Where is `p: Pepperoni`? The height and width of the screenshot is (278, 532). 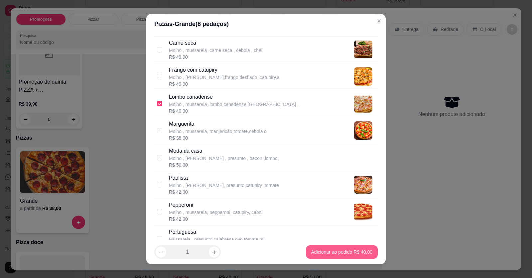
p: Pepperoni is located at coordinates (216, 205).